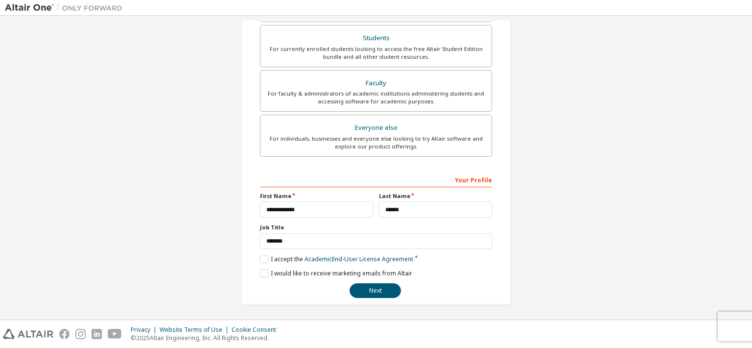  Describe the element at coordinates (376, 97) in the screenshot. I see `div: For faculty & administrators of academic institutions administering students and accessing softwa...` at that location.